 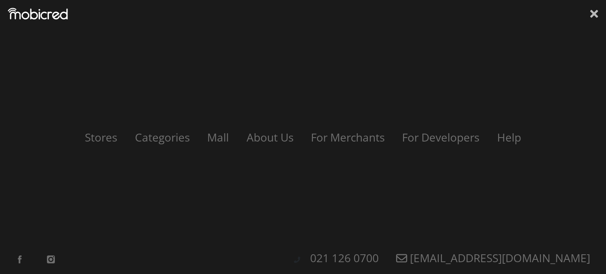 What do you see at coordinates (509, 137) in the screenshot?
I see `a: Help` at bounding box center [509, 137].